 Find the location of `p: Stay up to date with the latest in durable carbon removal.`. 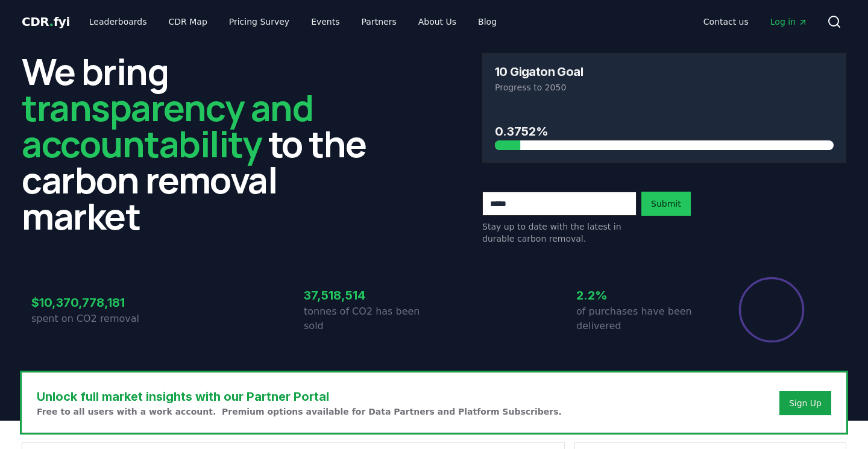

p: Stay up to date with the latest in durable carbon removal. is located at coordinates (559, 233).